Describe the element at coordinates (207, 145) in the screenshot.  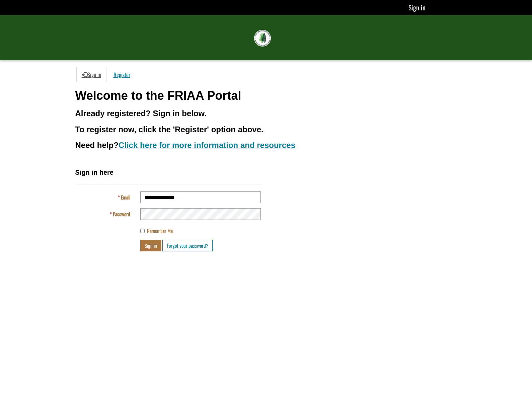
I see `a: Click here for more information and resources` at that location.